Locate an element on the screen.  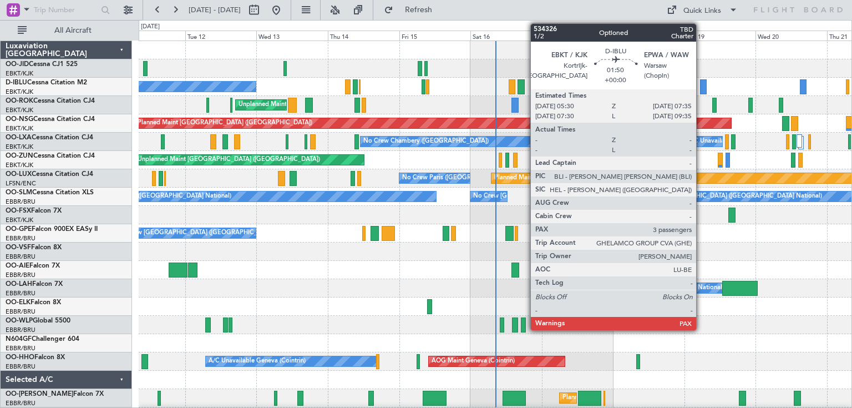
a: OO-JIDCessna CJ1 525 is located at coordinates (42, 64).